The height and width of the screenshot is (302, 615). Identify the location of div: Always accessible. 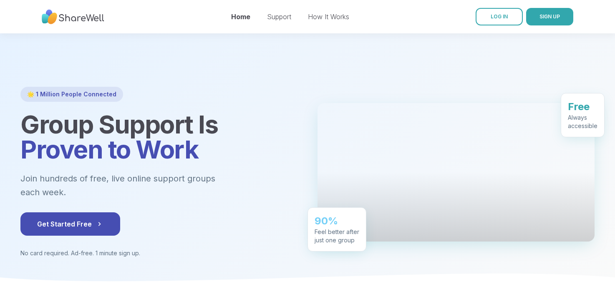
(582, 121).